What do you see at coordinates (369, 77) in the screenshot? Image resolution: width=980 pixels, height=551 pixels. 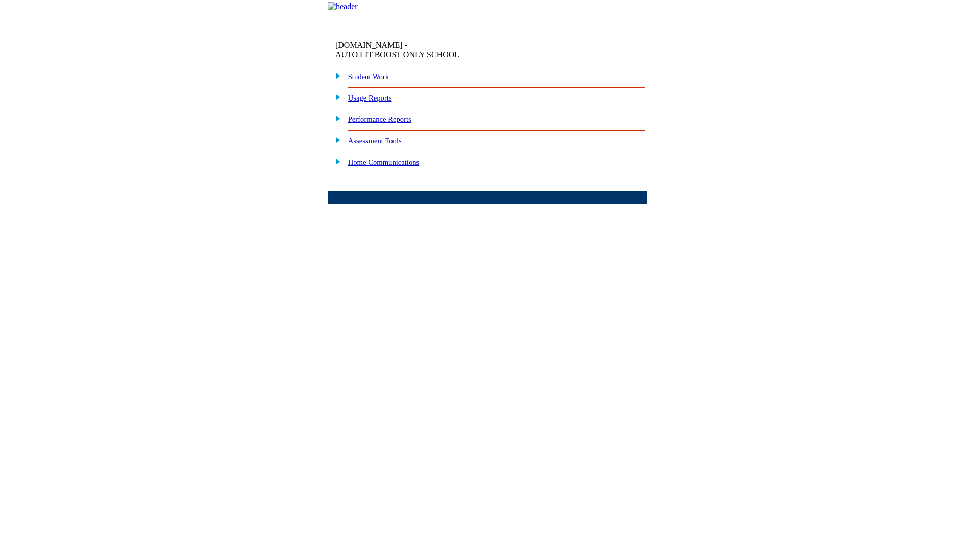 I see `a: Student Work` at bounding box center [369, 77].